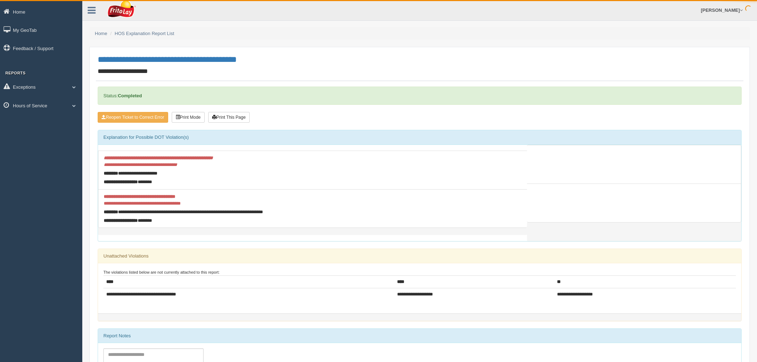  Describe the element at coordinates (188, 117) in the screenshot. I see `button: Print Mode` at that location.